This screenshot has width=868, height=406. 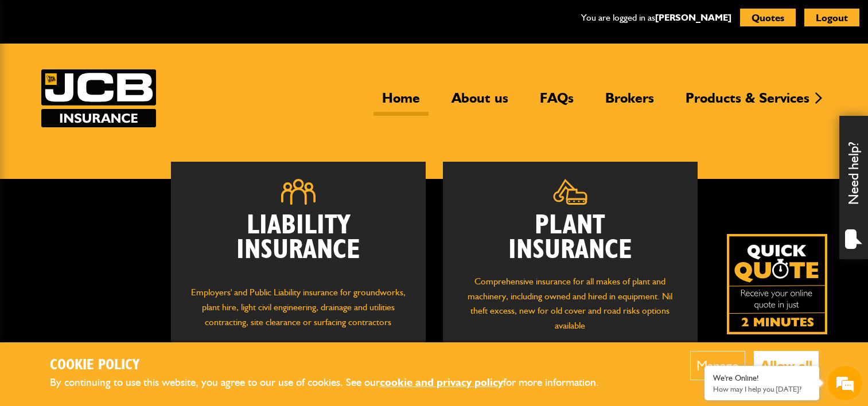 I want to click on div: Need help?, so click(x=853, y=187).